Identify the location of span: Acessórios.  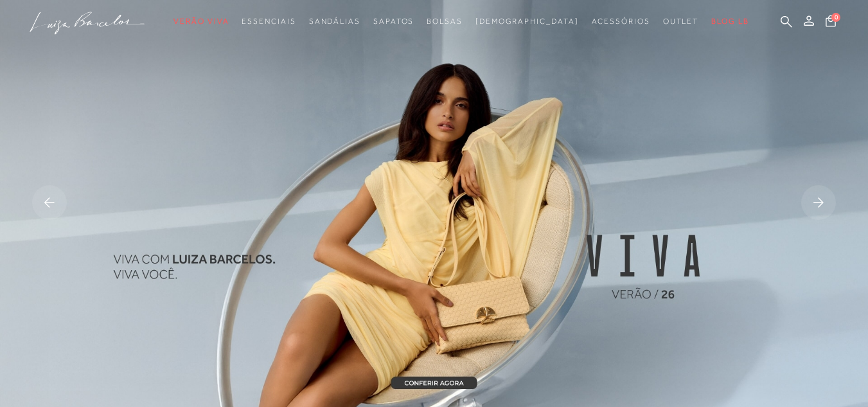
(621, 21).